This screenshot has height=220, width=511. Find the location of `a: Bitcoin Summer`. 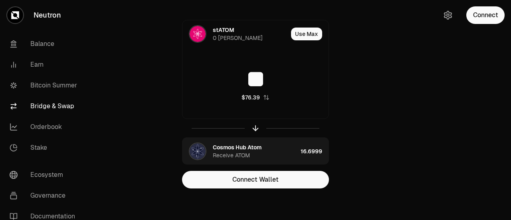

a: Bitcoin Summer is located at coordinates (45, 85).